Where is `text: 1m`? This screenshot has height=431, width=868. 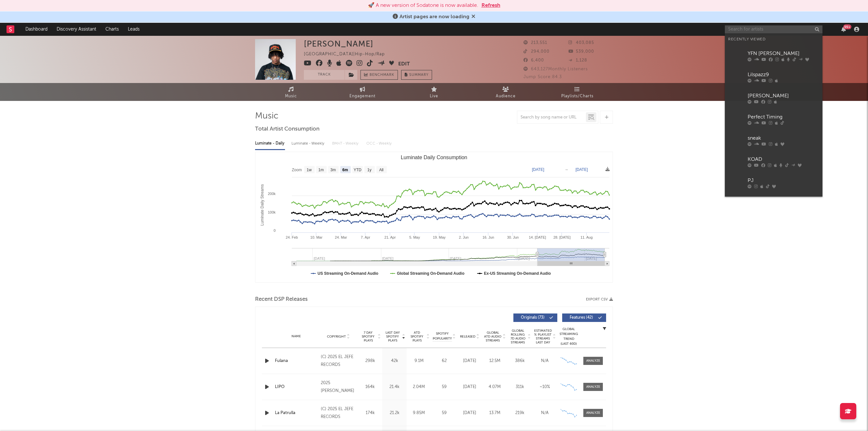 text: 1m is located at coordinates (321, 170).